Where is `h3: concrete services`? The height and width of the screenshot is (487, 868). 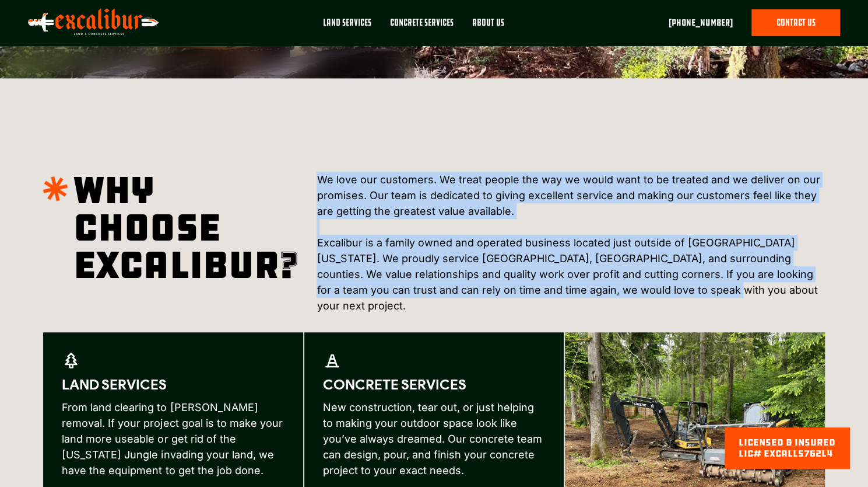 h3: concrete services is located at coordinates (395, 384).